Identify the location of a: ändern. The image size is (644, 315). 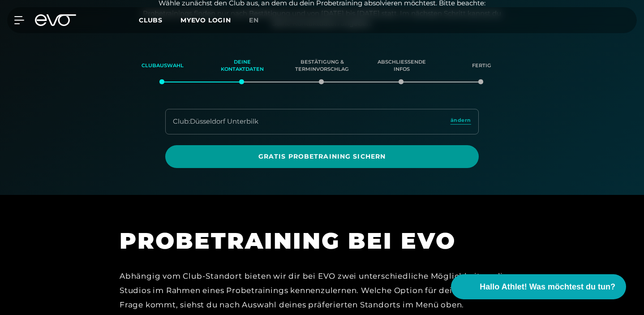
(461, 122).